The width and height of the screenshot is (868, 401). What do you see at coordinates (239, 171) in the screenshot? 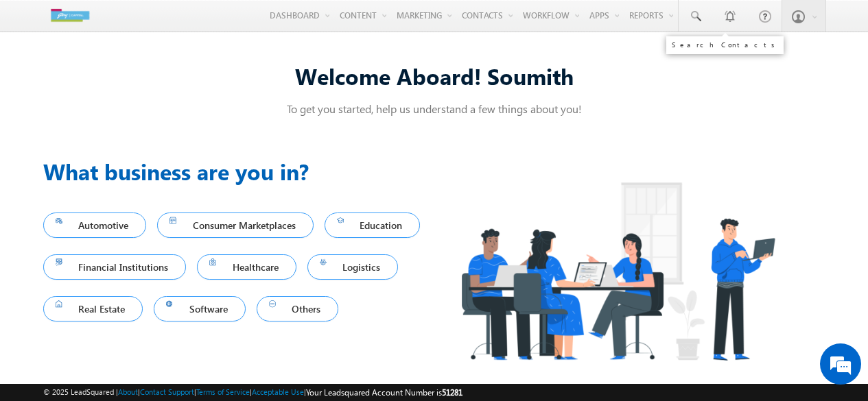
I see `h3: What business are you in?` at bounding box center [239, 171].